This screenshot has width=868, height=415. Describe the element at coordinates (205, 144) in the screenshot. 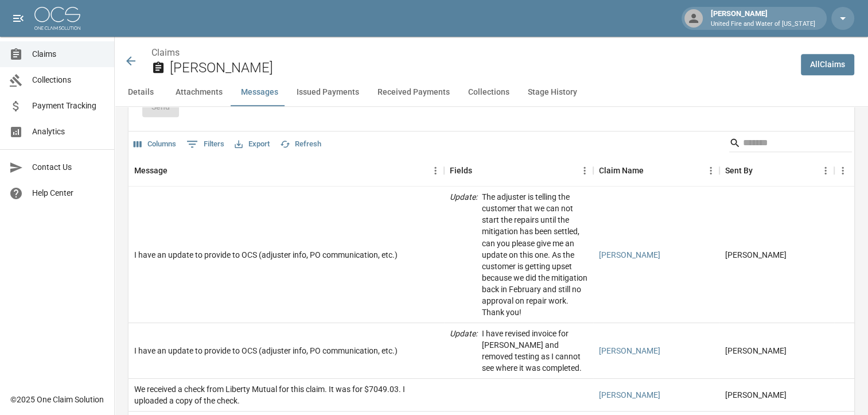

I see `button: Show filters` at that location.